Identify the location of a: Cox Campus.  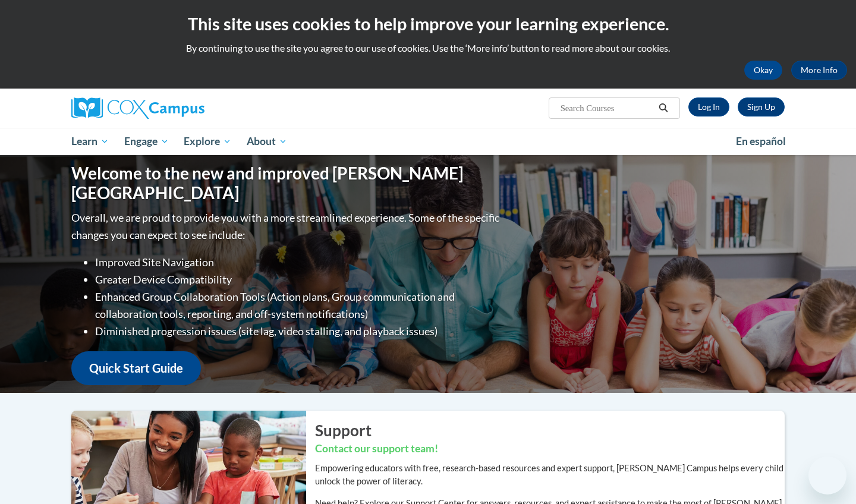
(184, 108).